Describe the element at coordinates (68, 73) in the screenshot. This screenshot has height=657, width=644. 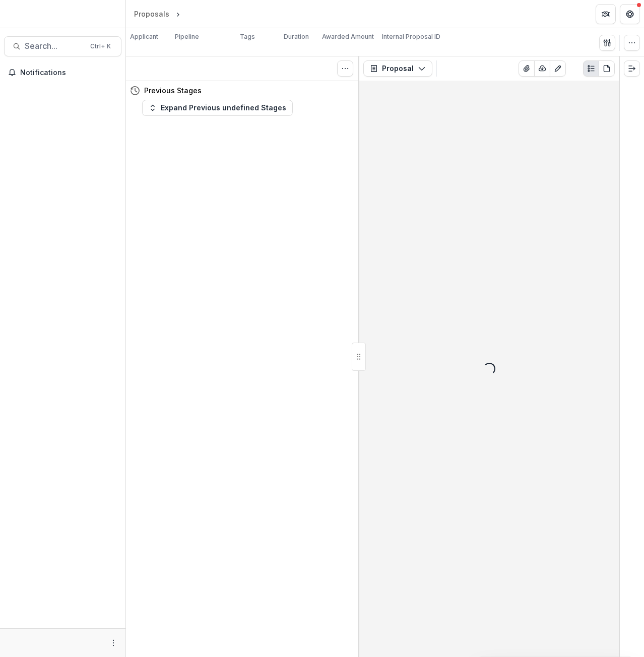
I see `span: Notifications` at that location.